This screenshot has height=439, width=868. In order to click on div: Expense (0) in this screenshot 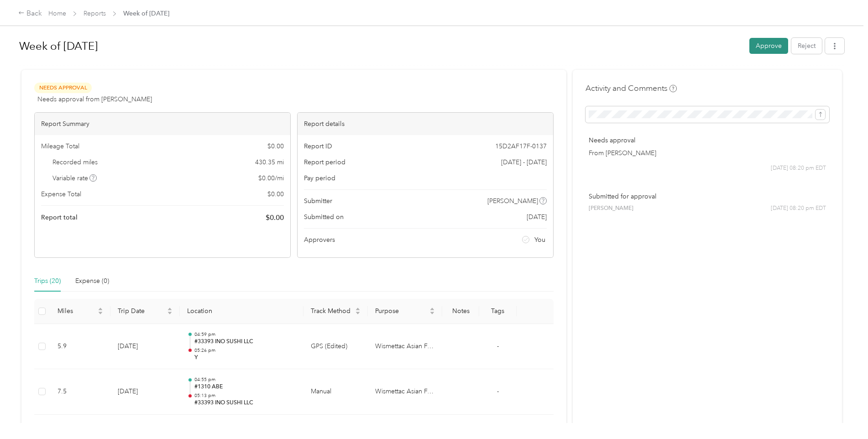, I will do `click(93, 281)`.